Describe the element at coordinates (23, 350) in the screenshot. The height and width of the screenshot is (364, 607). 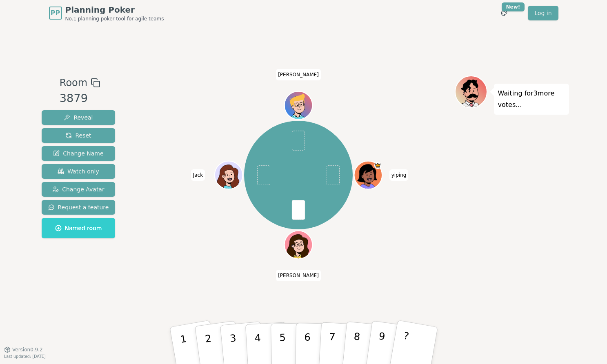
I see `button: Version0.9.2` at that location.